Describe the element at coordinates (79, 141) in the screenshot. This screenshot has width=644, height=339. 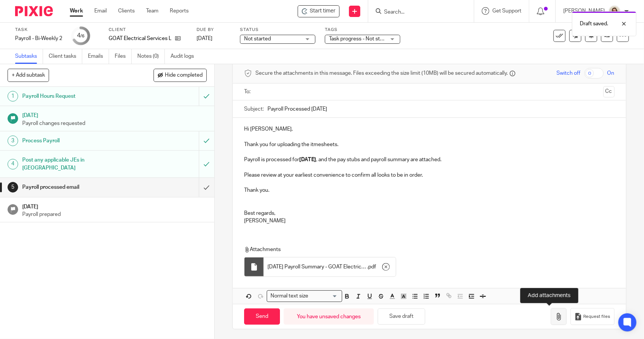
I see `h1: Process Payroll` at that location.